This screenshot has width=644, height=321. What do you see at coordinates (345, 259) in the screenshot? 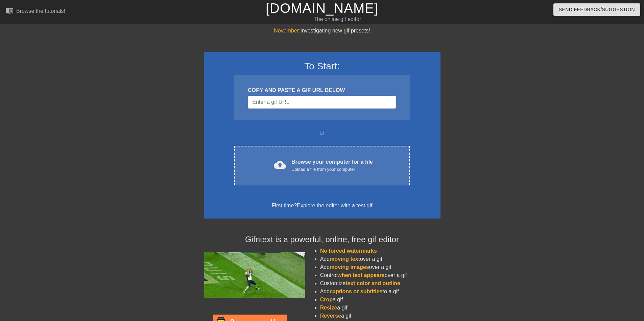
I see `span: moving text` at bounding box center [345, 259].